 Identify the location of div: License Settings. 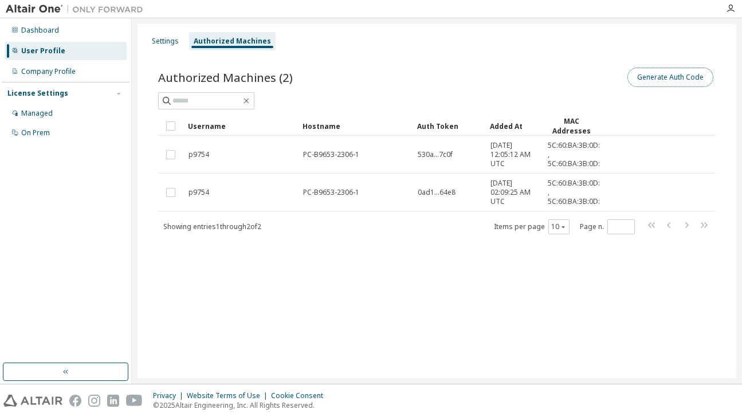
(38, 93).